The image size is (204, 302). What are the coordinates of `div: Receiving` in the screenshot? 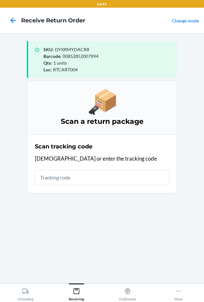 It's located at (76, 293).